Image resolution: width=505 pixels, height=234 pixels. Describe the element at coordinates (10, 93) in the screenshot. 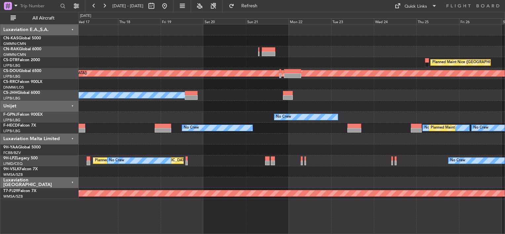

I see `span: CS-JHH` at that location.